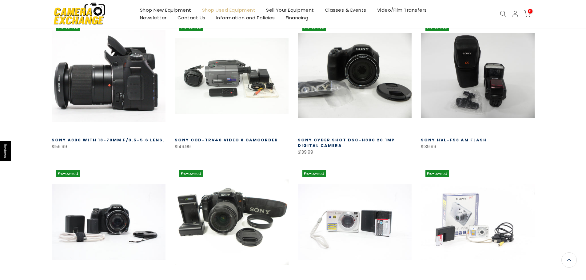 This screenshot has height=280, width=586. Describe the element at coordinates (346, 143) in the screenshot. I see `a: Sony Cyber Shot DSC-H300 20.1mp Digital camera` at that location.